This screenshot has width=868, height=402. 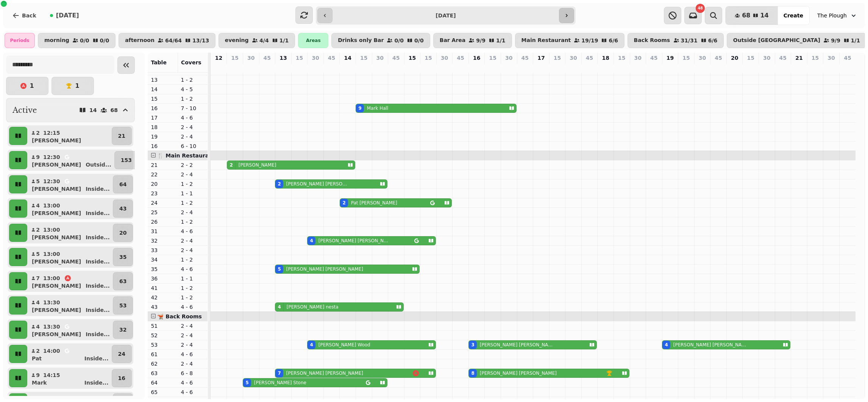 What do you see at coordinates (98, 165) in the screenshot?
I see `p: Outsid ...` at bounding box center [98, 165].